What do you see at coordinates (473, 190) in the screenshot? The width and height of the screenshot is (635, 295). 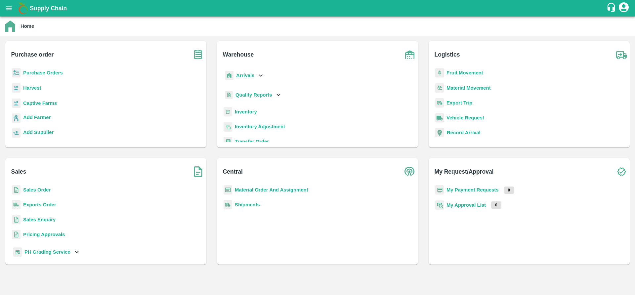 I see `b: My Payment Requests` at bounding box center [473, 190].